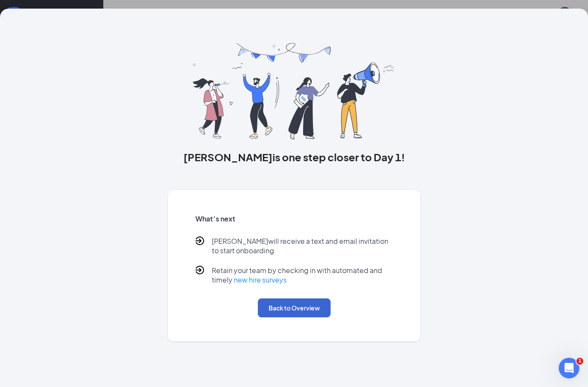 The width and height of the screenshot is (588, 387). Describe the element at coordinates (294, 308) in the screenshot. I see `button: Back to Overview` at that location.